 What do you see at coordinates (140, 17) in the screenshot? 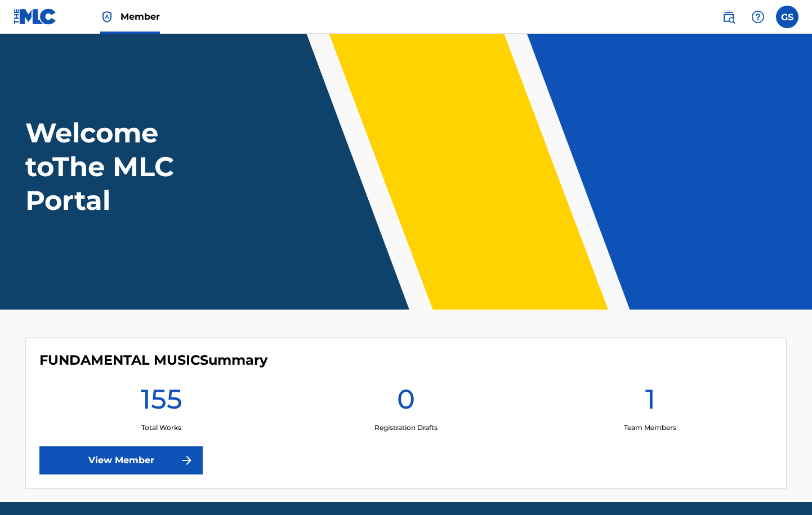
I see `span: Member` at bounding box center [140, 17].